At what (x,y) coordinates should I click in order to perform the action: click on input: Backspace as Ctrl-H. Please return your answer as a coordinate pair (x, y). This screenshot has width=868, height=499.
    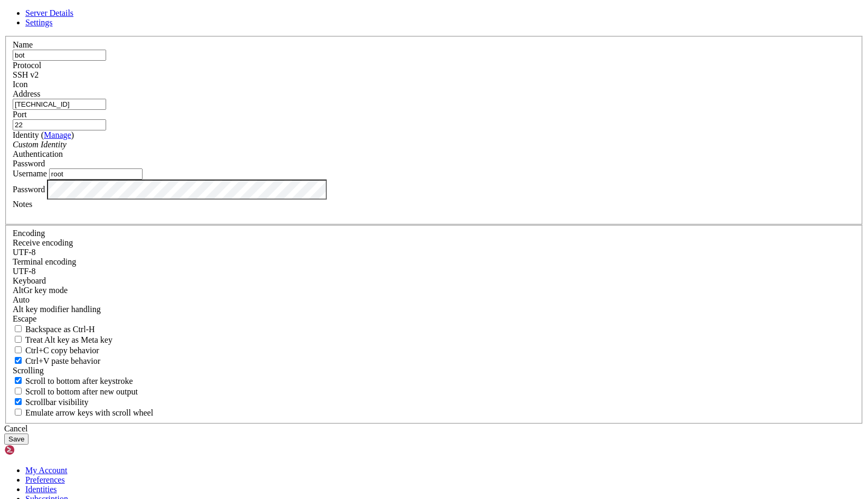
    Looking at the image, I should click on (18, 329).